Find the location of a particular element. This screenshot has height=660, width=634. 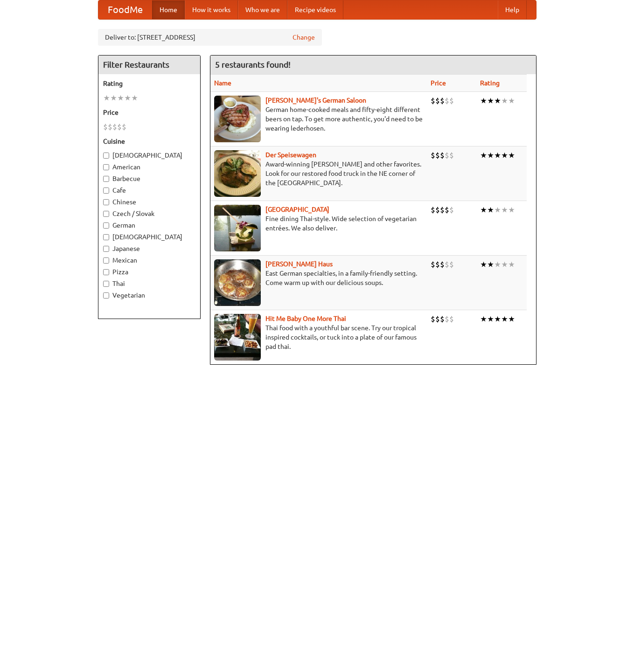

label: American is located at coordinates (149, 167).